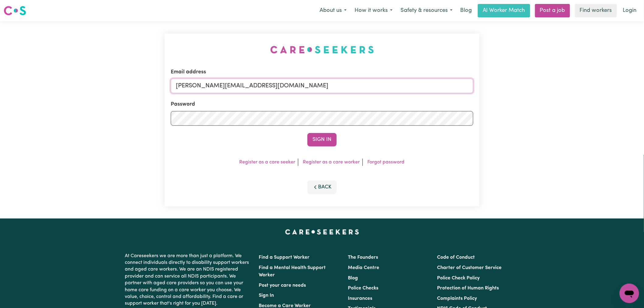 This screenshot has height=308, width=644. What do you see at coordinates (332, 162) in the screenshot?
I see `a: Register as a care worker` at bounding box center [332, 162].